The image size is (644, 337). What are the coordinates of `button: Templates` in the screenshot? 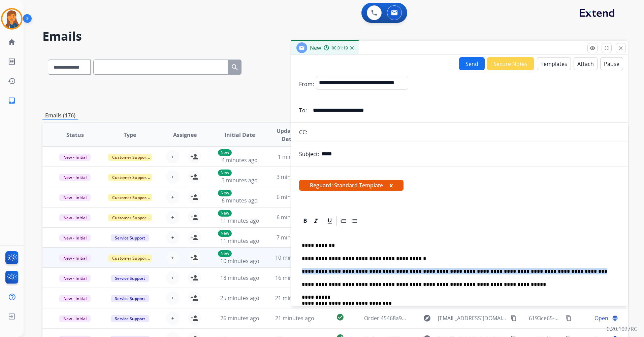 It's located at (554, 63).